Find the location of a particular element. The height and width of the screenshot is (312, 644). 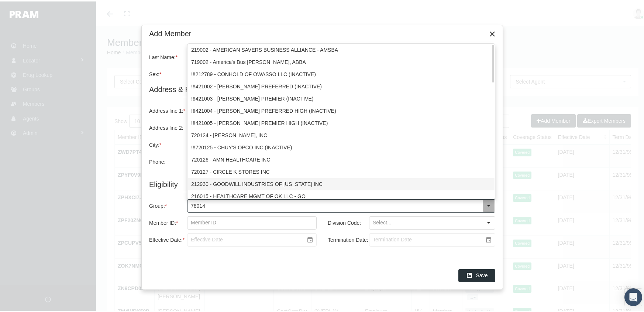

span: Division Code: is located at coordinates (344, 221).